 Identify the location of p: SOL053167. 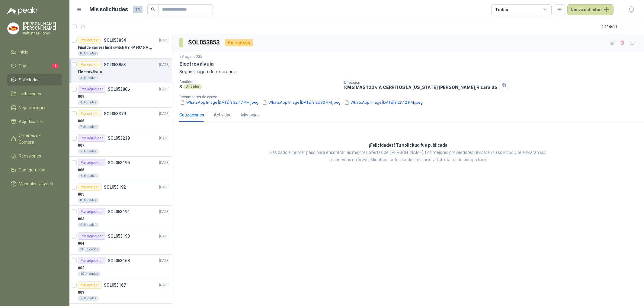
(115, 285).